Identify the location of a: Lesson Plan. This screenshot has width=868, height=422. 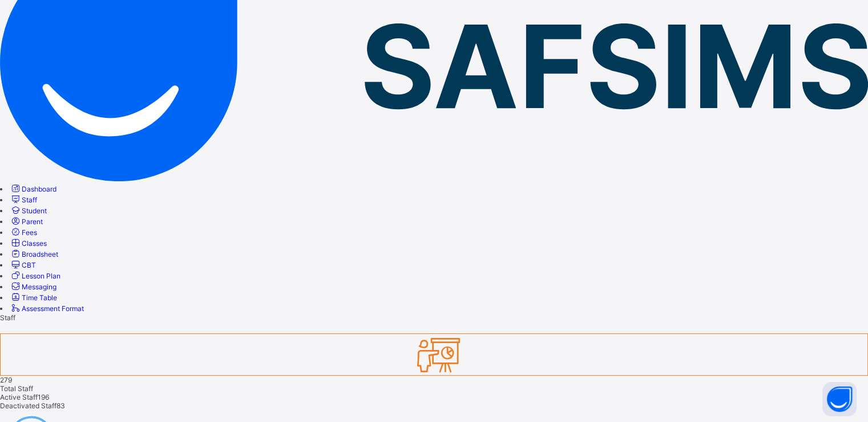
(35, 276).